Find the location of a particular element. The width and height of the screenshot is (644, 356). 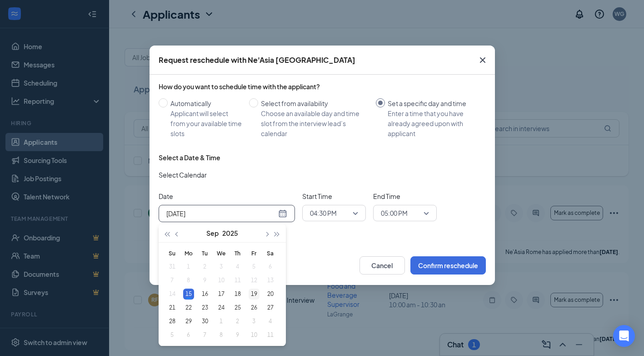

td: 2025-09-23 is located at coordinates (205, 308).